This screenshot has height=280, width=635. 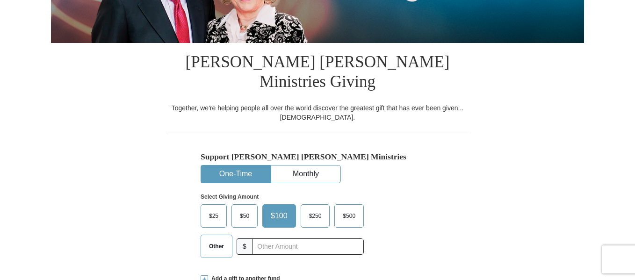 What do you see at coordinates (308, 246) in the screenshot?
I see `input: Other Amount` at bounding box center [308, 246].